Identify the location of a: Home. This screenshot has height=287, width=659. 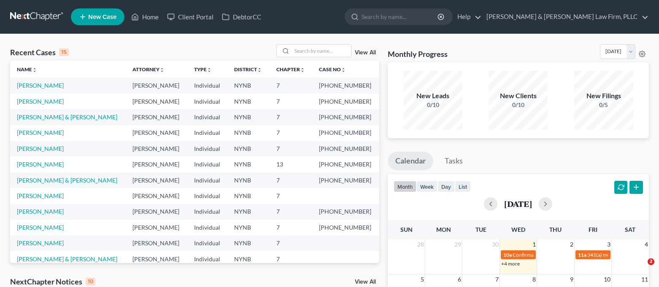
(145, 17).